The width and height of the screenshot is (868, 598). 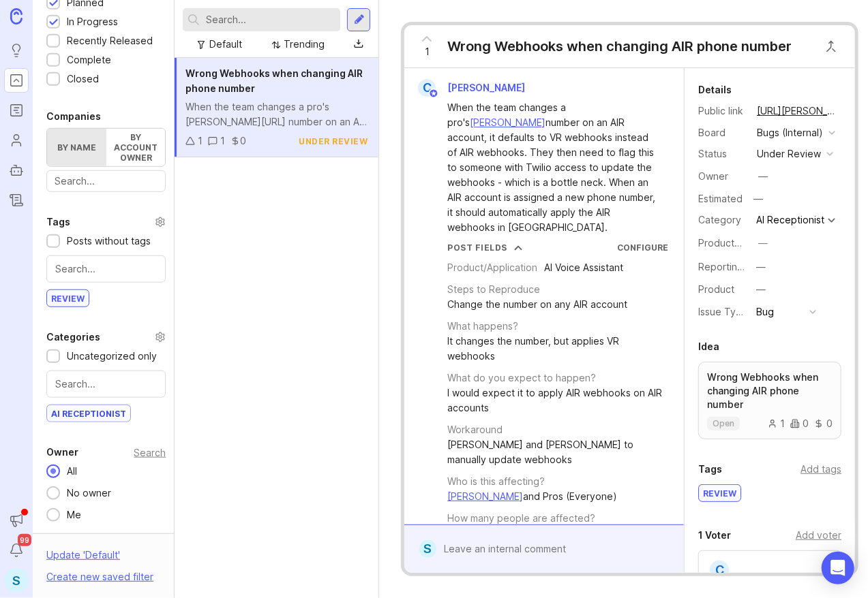 I want to click on div: When the team changes a pro's number on an AIR account, it defaults to VR webhooks instead of AIR..., so click(x=551, y=168).